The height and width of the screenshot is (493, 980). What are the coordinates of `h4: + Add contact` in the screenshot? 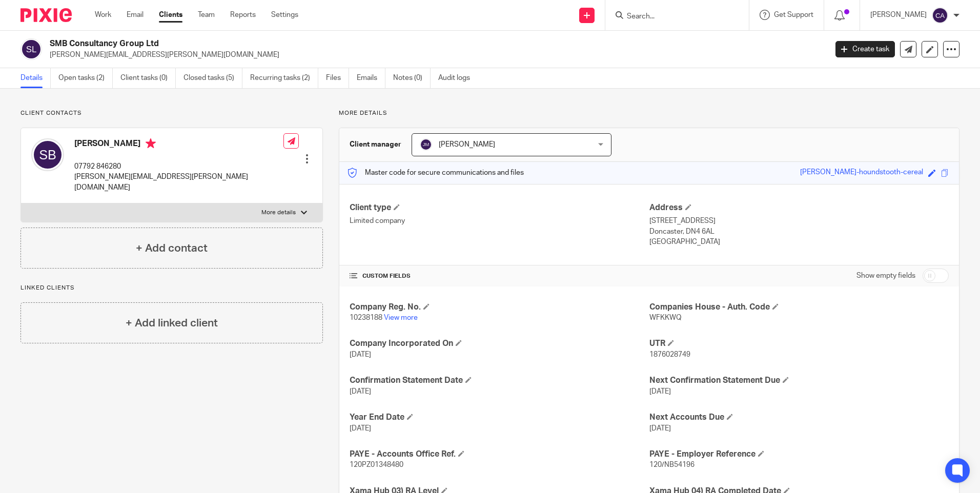 It's located at (172, 248).